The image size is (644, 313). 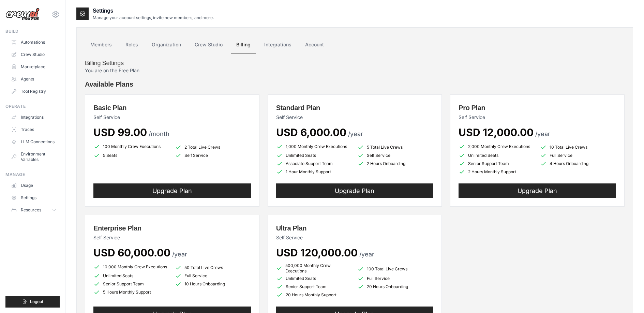 What do you see at coordinates (311, 132) in the screenshot?
I see `span: USD 6,000.00` at bounding box center [311, 132].